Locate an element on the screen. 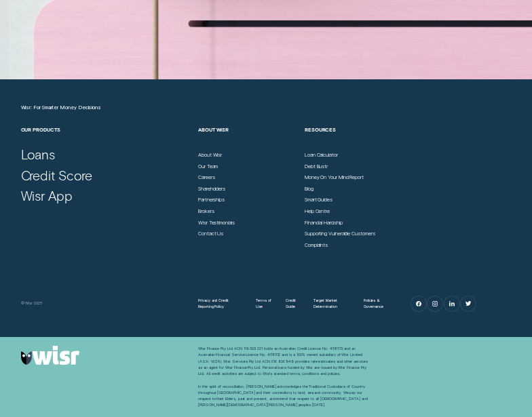  a: Debt Bustr is located at coordinates (316, 166).